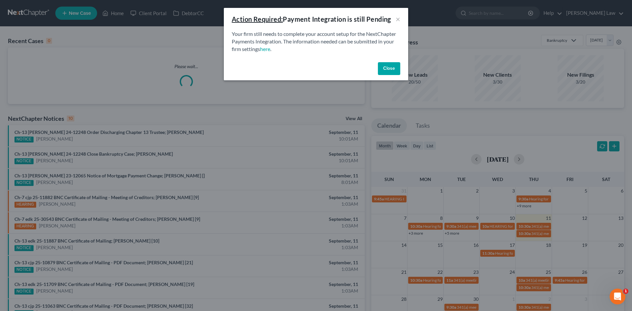 This screenshot has width=632, height=311. What do you see at coordinates (389, 69) in the screenshot?
I see `button: Close` at bounding box center [389, 69].